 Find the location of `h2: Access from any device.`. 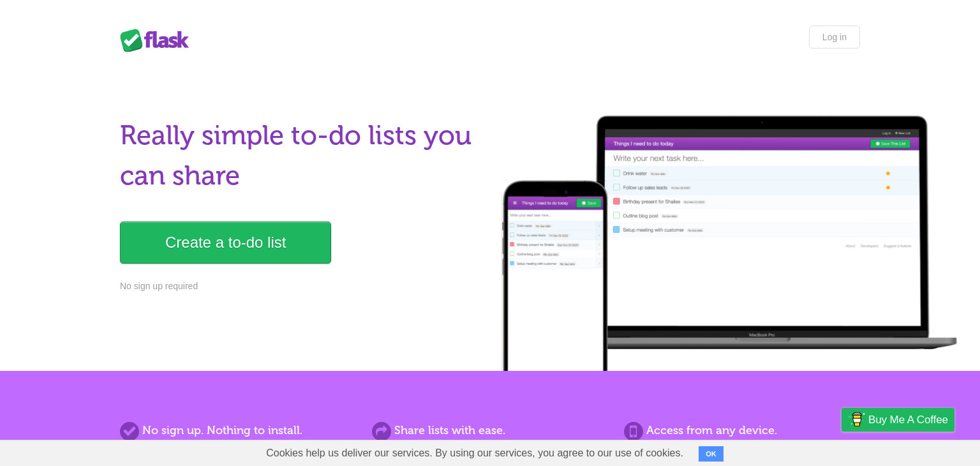

h2: Access from any device. is located at coordinates (743, 431).